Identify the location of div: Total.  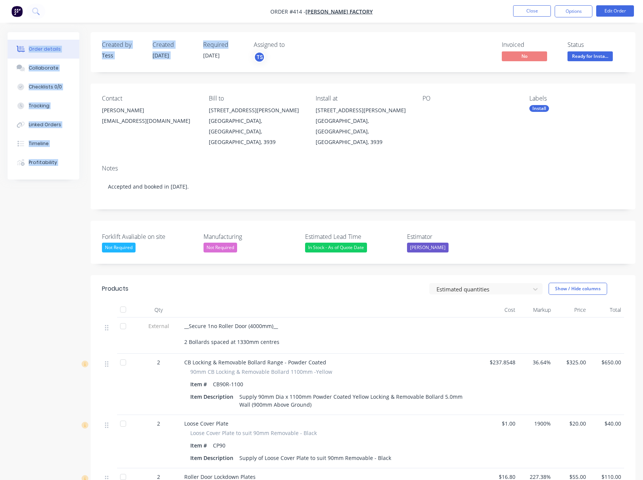
(607, 310).